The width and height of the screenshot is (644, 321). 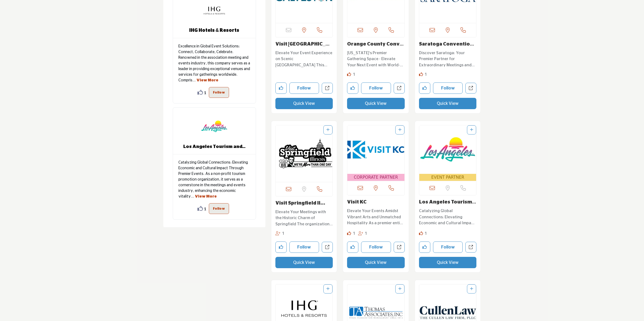 I want to click on a: Los Angeles Tourism ..., so click(x=448, y=205).